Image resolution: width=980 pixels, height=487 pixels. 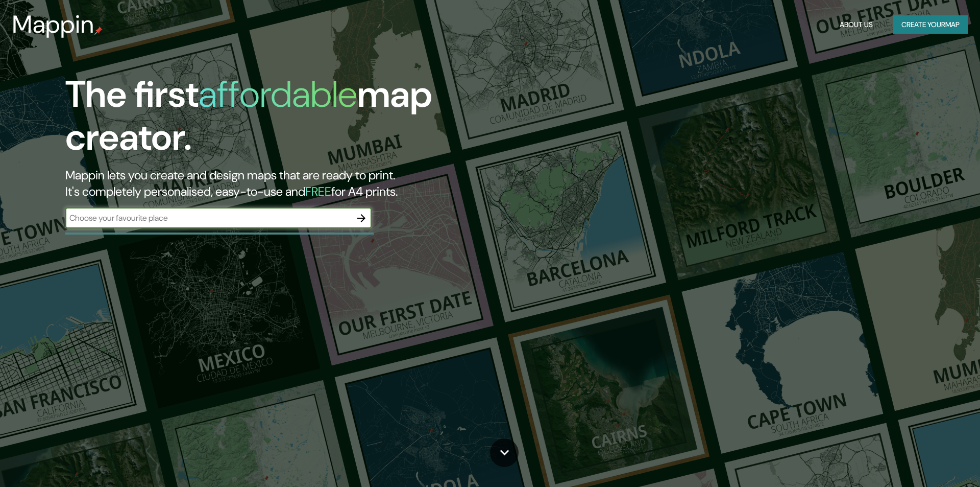 I want to click on h5: FREE, so click(x=318, y=191).